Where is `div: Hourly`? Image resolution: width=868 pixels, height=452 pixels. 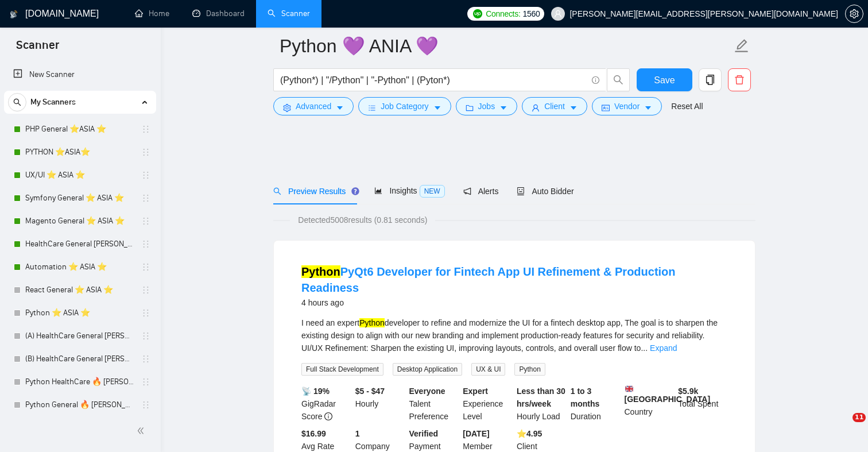
div: Hourly is located at coordinates (380, 404).